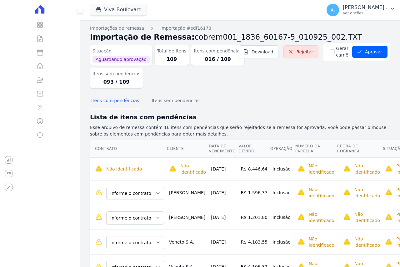 The height and width of the screenshot is (267, 400). I want to click on p: Esse arquivo de remessa contém 16 itens com pendências que serão rejeitados se a remessa for apro..., so click(240, 131).